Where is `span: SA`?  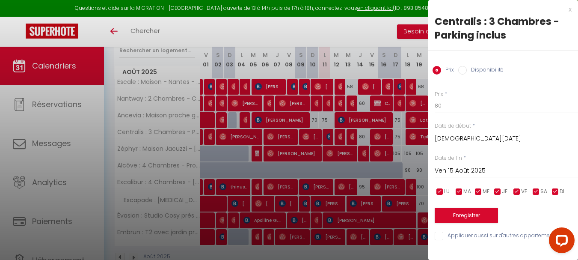
span: SA is located at coordinates (544, 191).